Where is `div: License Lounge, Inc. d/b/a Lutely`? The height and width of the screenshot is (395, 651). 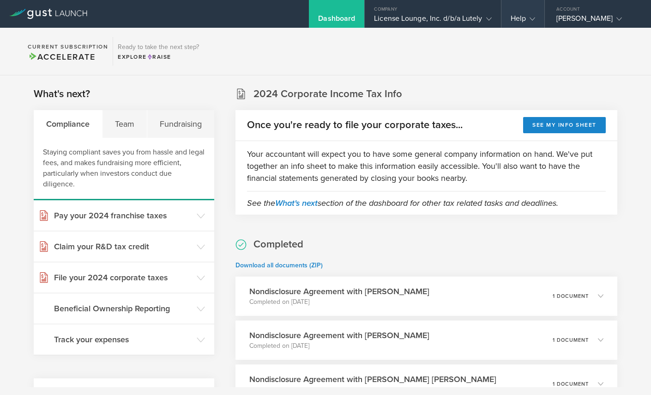 div: License Lounge, Inc. d/b/a Lutely is located at coordinates (433, 21).